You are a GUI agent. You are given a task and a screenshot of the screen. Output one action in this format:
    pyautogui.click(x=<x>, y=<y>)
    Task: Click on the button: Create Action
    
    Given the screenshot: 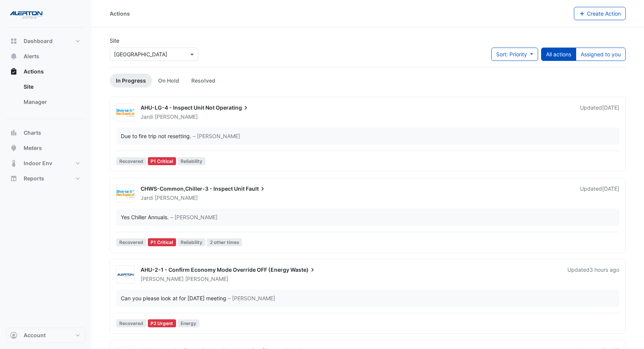 What is the action you would take?
    pyautogui.click(x=599, y=13)
    